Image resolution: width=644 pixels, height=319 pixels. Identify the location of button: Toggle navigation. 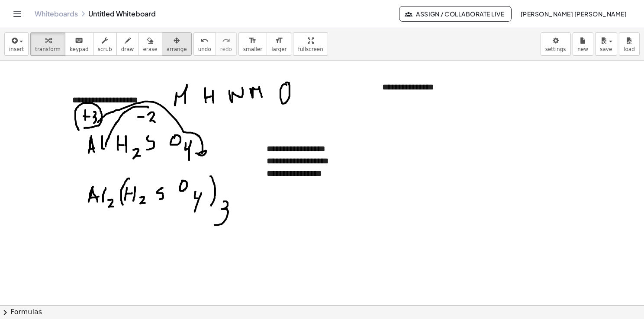
(17, 14).